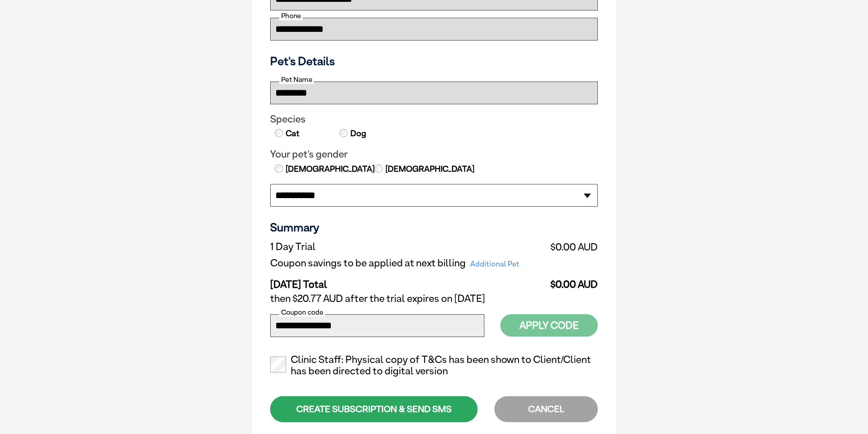 The image size is (868, 434). Describe the element at coordinates (278, 365) in the screenshot. I see `input: Clinic Staff: Physical copy of T&Cs has been shown to Client/Client has been directed to digital ...` at that location.